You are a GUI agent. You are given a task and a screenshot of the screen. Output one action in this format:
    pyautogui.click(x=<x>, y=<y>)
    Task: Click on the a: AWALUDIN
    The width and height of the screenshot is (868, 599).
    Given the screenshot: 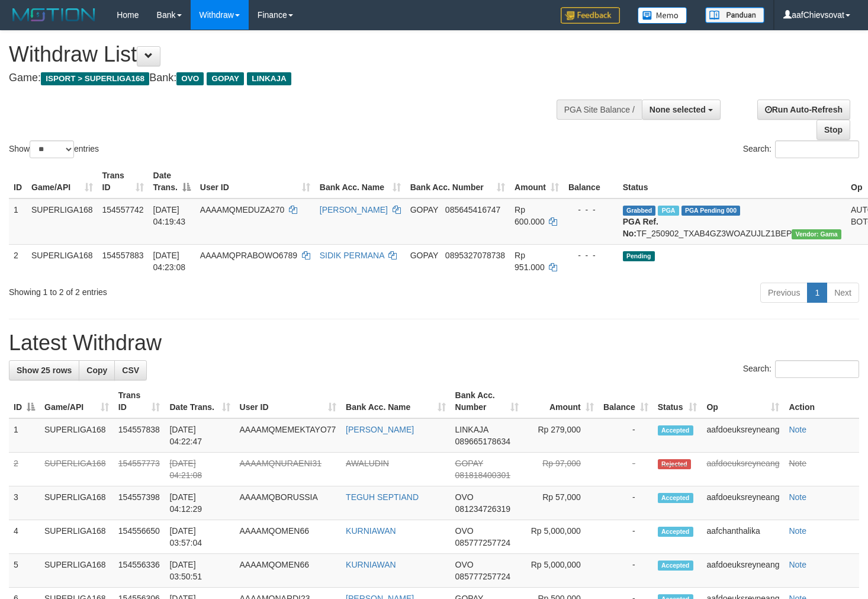 What is the action you would take?
    pyautogui.click(x=367, y=463)
    